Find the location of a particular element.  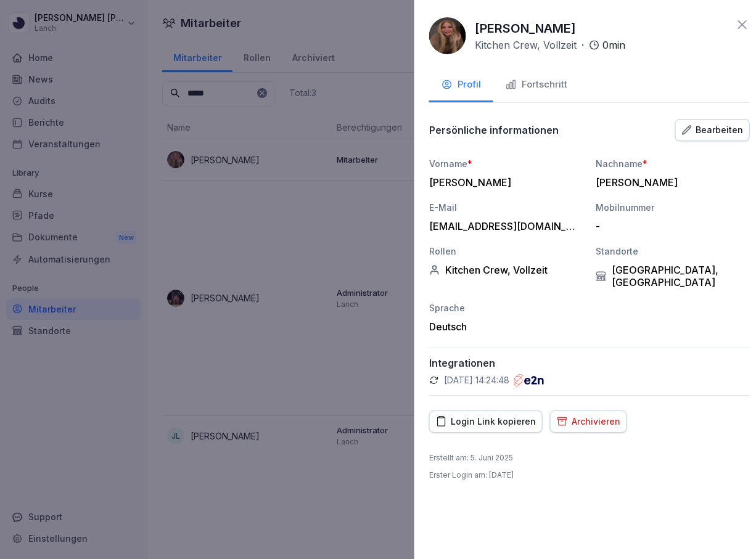

p: 0 min is located at coordinates (614, 45).